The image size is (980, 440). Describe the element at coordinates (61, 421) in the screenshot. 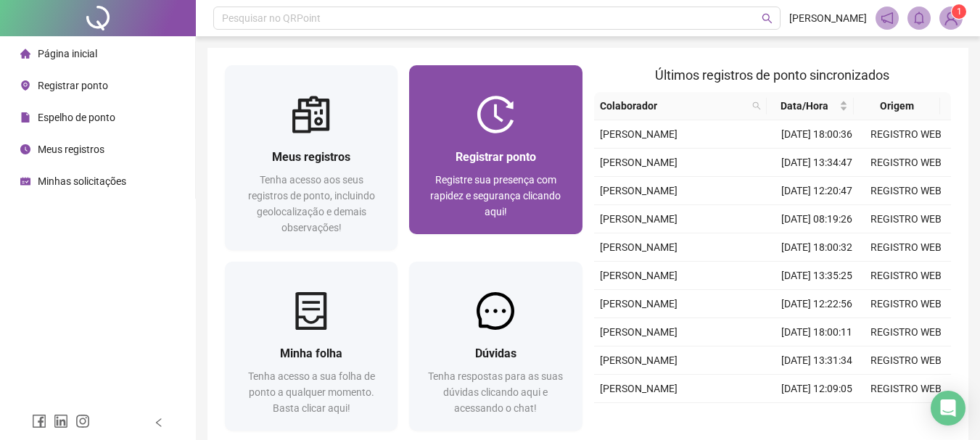

I see `span: linkedin` at that location.